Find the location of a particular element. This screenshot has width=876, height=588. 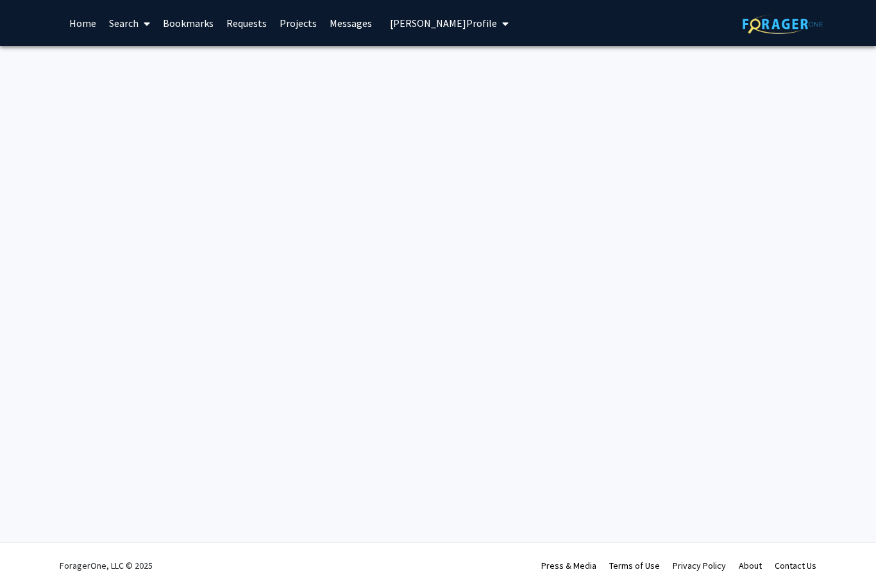

a: Terms of Use is located at coordinates (634, 566).